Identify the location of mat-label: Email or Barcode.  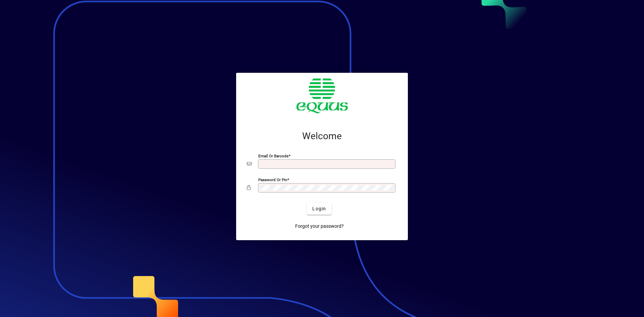
(273, 156).